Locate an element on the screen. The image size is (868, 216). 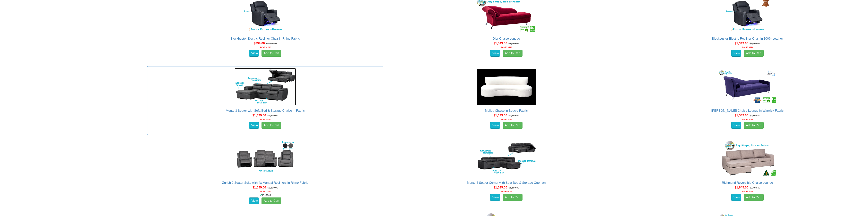
a: Blockbuster Electric Recliner Chair in 100% Leather is located at coordinates (748, 38).